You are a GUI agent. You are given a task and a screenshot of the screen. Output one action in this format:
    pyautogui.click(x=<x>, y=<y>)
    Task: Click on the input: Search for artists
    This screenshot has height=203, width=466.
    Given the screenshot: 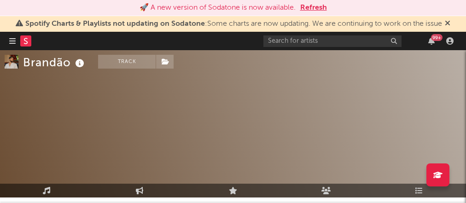 What is the action you would take?
    pyautogui.click(x=332, y=41)
    